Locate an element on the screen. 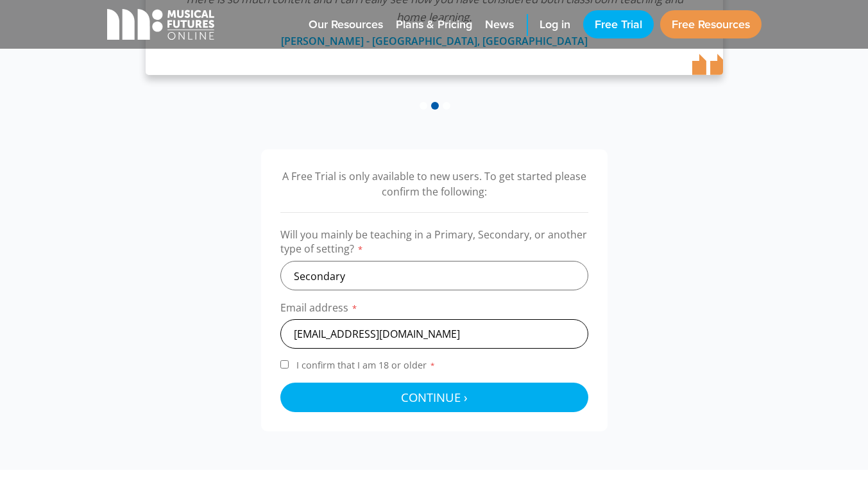 The image size is (868, 498). span: Log in is located at coordinates (555, 25).